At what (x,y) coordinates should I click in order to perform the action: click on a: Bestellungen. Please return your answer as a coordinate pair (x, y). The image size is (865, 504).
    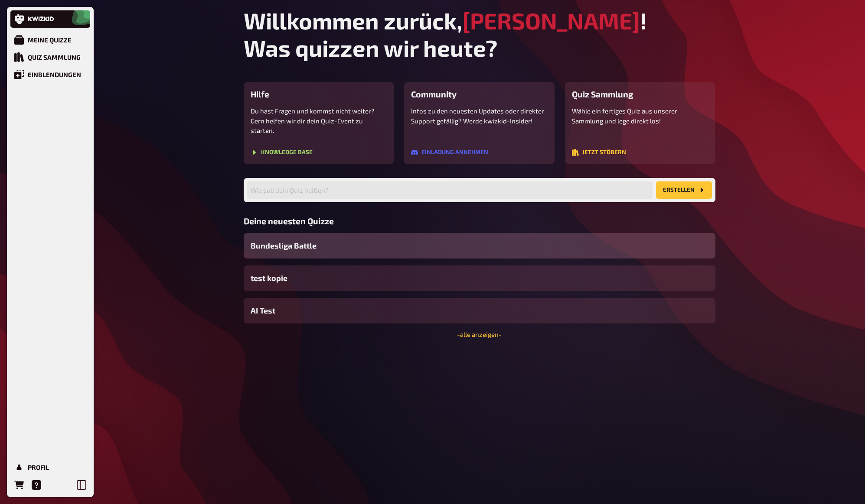
    Looking at the image, I should click on (19, 485).